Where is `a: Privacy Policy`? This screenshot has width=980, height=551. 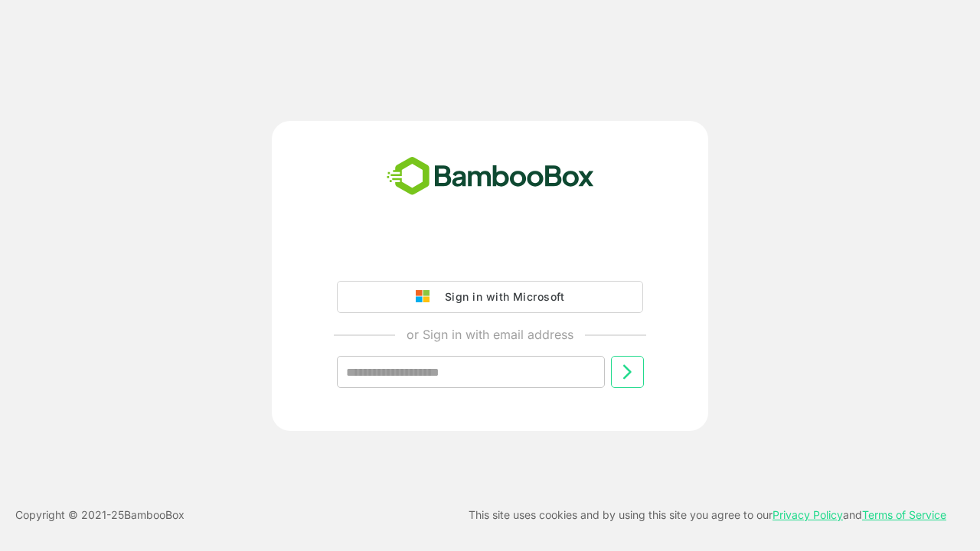
a: Privacy Policy is located at coordinates (808, 515).